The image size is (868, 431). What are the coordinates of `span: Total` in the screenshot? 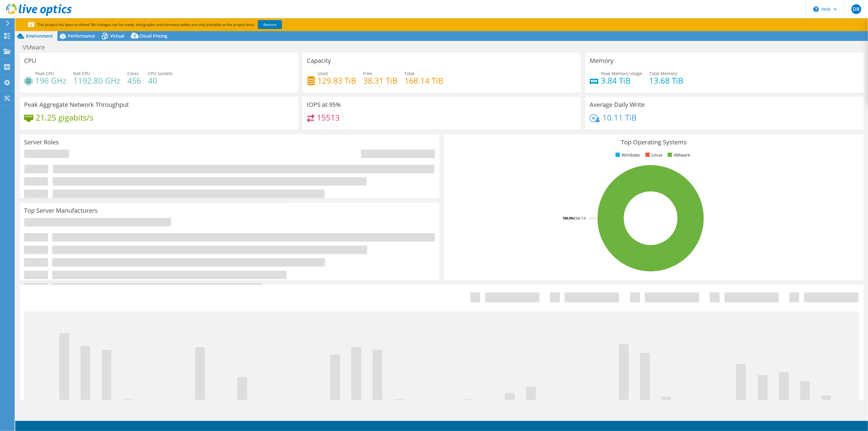 It's located at (410, 73).